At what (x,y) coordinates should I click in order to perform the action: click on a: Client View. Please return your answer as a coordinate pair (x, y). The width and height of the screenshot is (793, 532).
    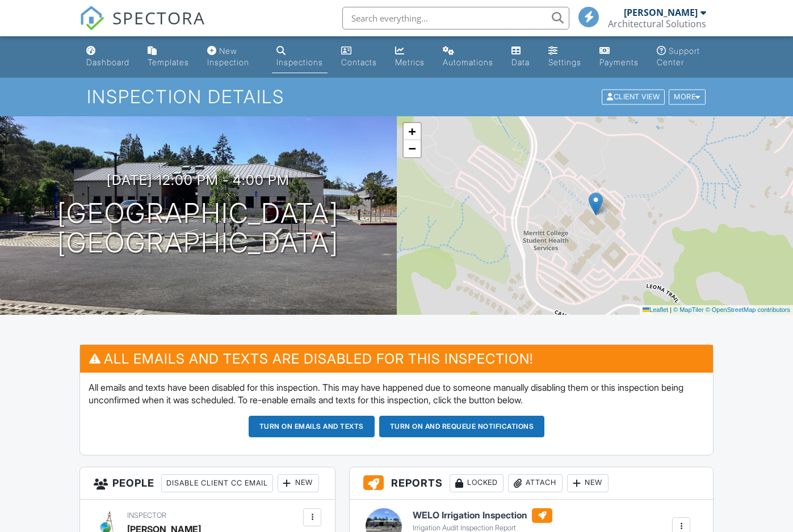
    Looking at the image, I should click on (634, 96).